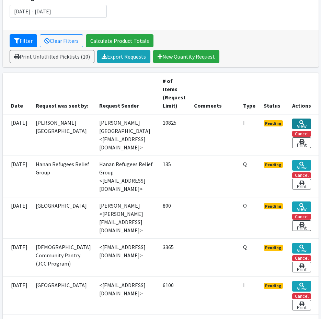 The width and height of the screenshot is (321, 319). What do you see at coordinates (174, 176) in the screenshot?
I see `td: 135` at bounding box center [174, 176].